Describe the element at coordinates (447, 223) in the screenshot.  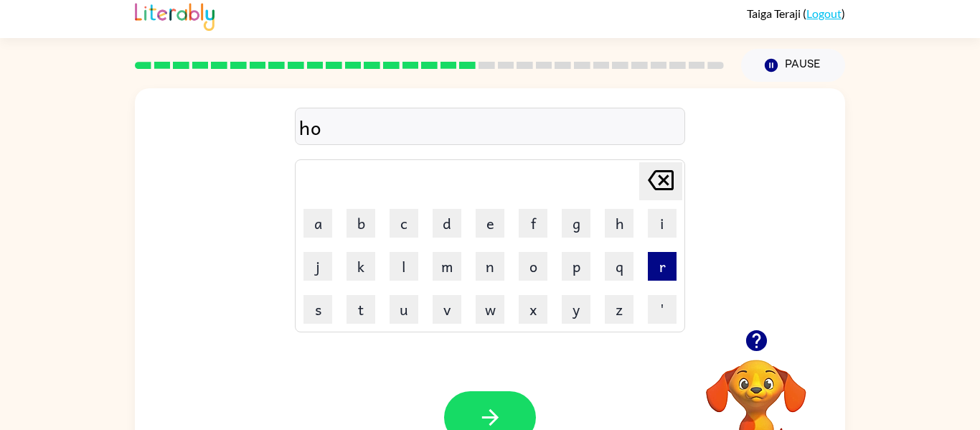
I see `button: d` at that location.